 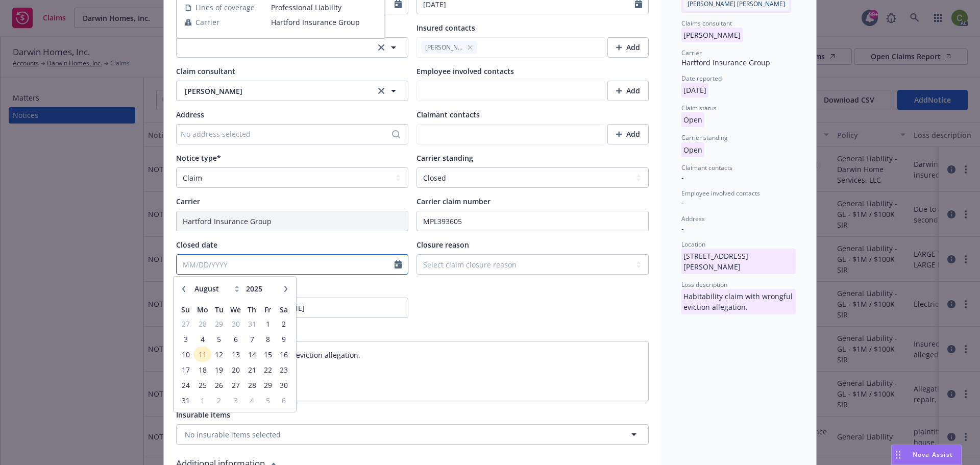 What do you see at coordinates (285, 265) in the screenshot?
I see `input: MM/DD/YYYY` at bounding box center [285, 265].